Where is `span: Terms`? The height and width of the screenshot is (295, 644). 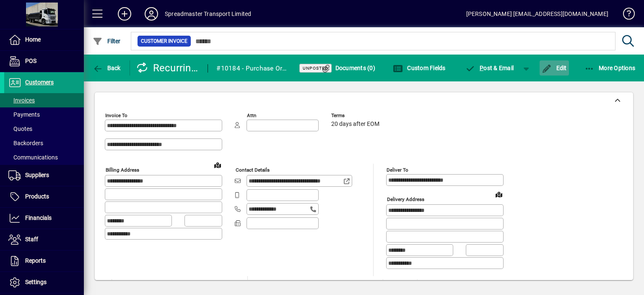 span: Terms is located at coordinates (357, 115).